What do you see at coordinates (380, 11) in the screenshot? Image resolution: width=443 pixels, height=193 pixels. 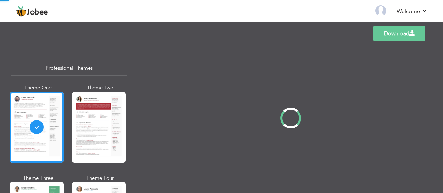 I see `img: Profile Img` at bounding box center [380, 11].